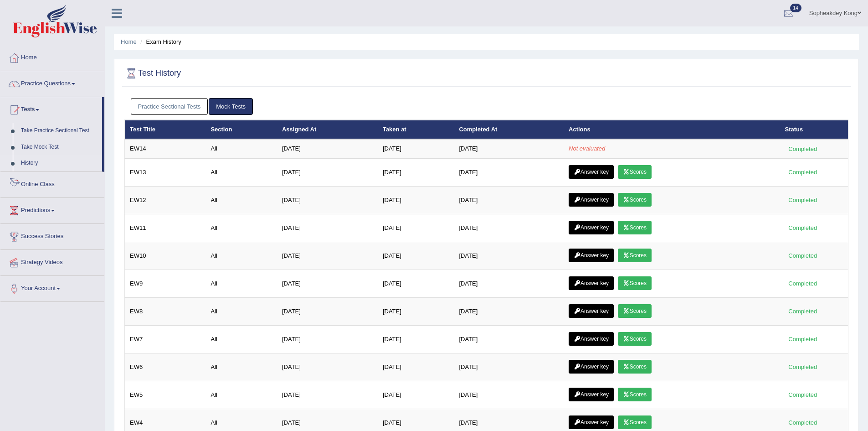  What do you see at coordinates (59, 131) in the screenshot?
I see `a: Take Practice Sectional Test` at bounding box center [59, 131].